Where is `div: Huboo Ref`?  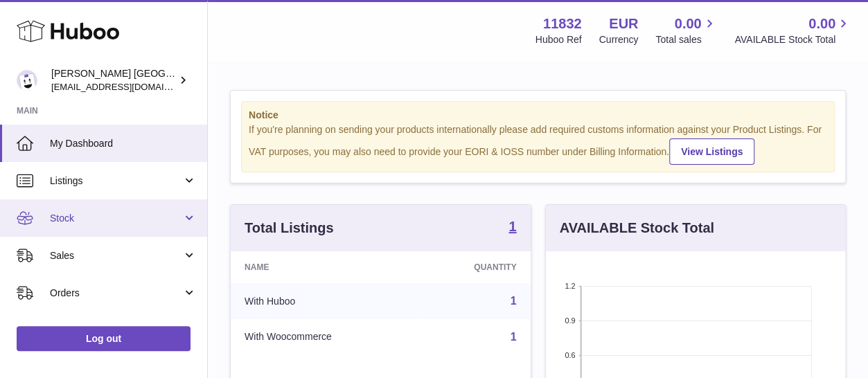
div: Huboo Ref is located at coordinates (558, 39).